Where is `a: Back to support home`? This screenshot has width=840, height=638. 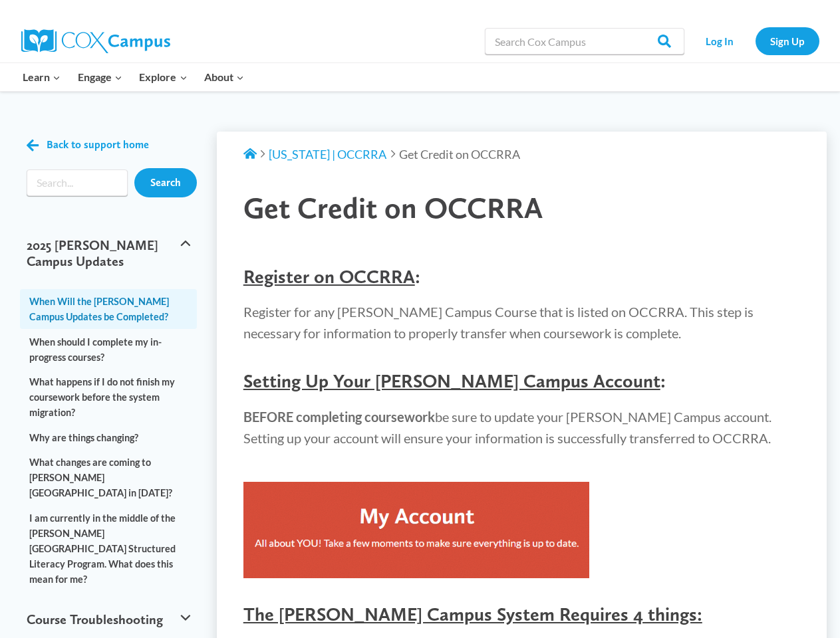 a: Back to support home is located at coordinates (88, 145).